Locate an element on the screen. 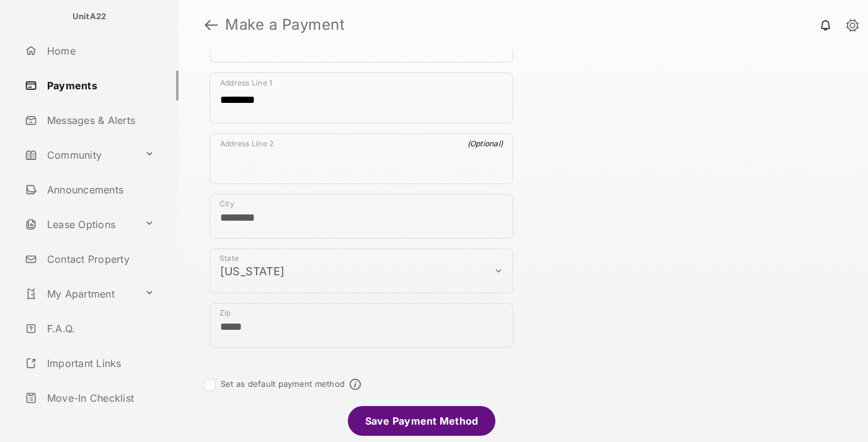 The height and width of the screenshot is (442, 868). a: Move-In Checklist is located at coordinates (99, 398).